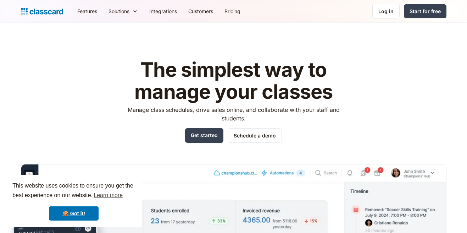 This screenshot has height=233, width=467. Describe the element at coordinates (255, 135) in the screenshot. I see `a: Schedule a demo` at that location.